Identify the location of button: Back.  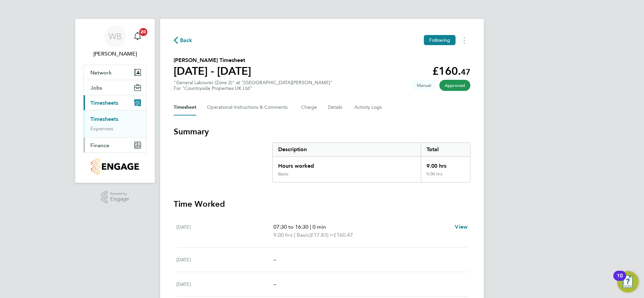
(183, 40).